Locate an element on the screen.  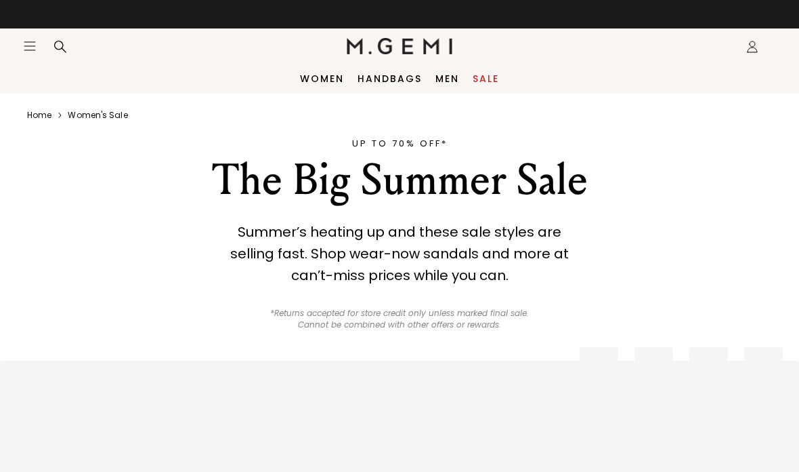
a: Home is located at coordinates (39, 115).